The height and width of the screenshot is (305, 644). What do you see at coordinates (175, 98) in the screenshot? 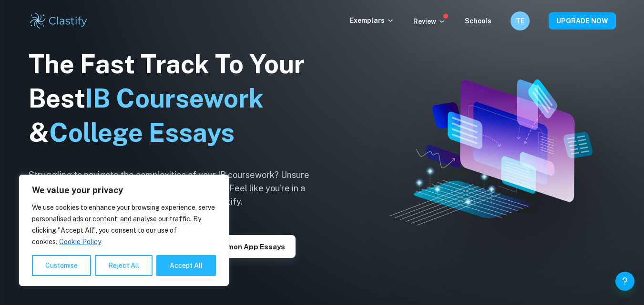
I see `span: IB Coursework` at bounding box center [175, 98].